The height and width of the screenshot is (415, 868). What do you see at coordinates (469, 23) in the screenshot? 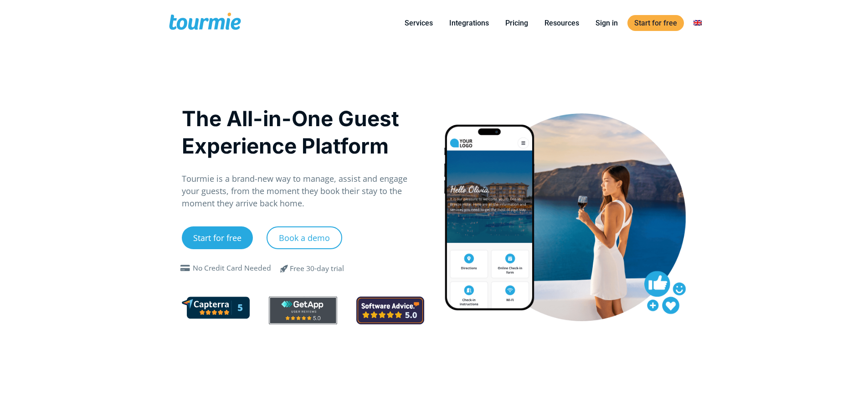
I see `a: Integrations` at bounding box center [469, 23].